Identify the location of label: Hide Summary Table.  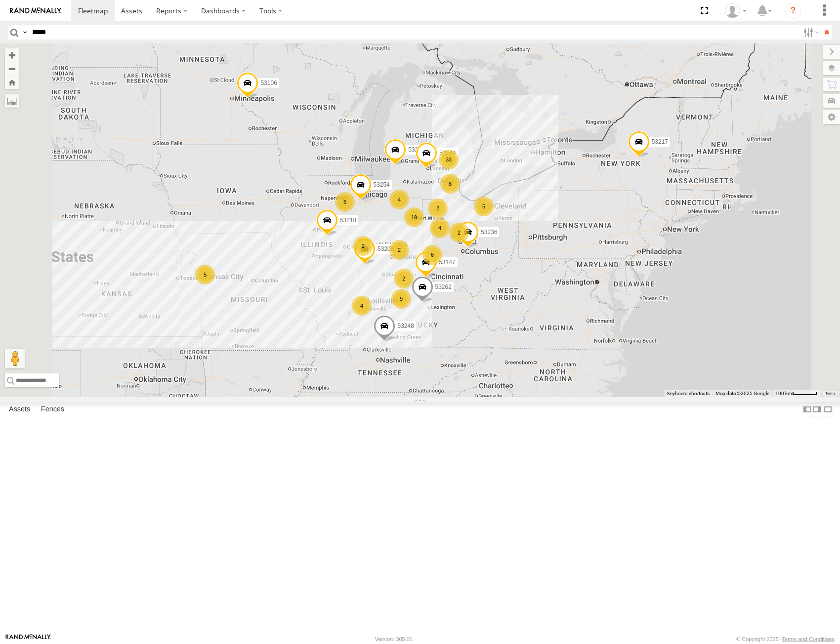
(828, 409).